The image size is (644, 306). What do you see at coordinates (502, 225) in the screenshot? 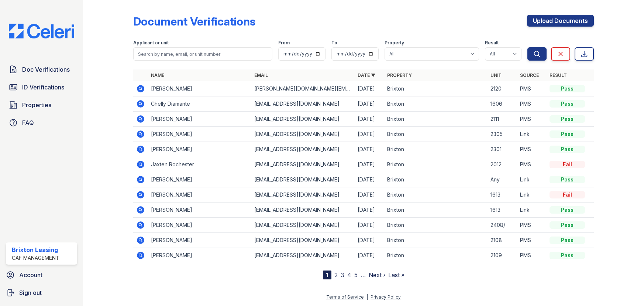
I see `td: 2408/` at bounding box center [502, 225].